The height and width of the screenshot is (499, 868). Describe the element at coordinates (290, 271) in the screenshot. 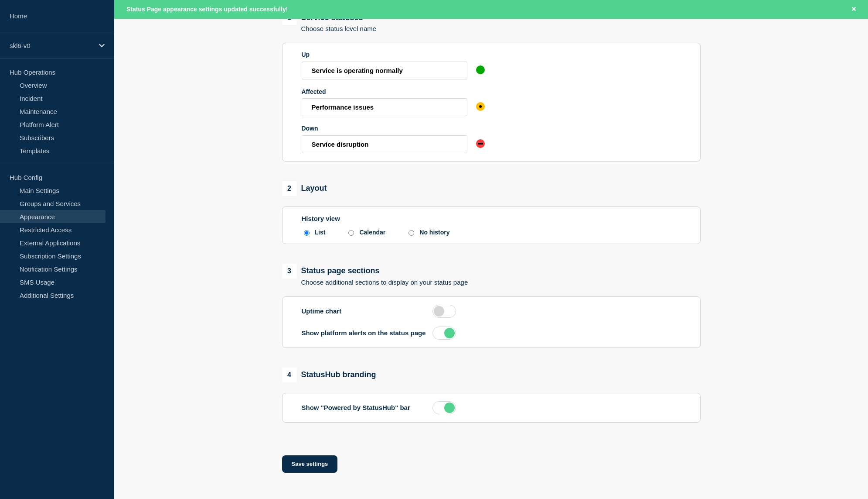

I see `span: 3` at that location.